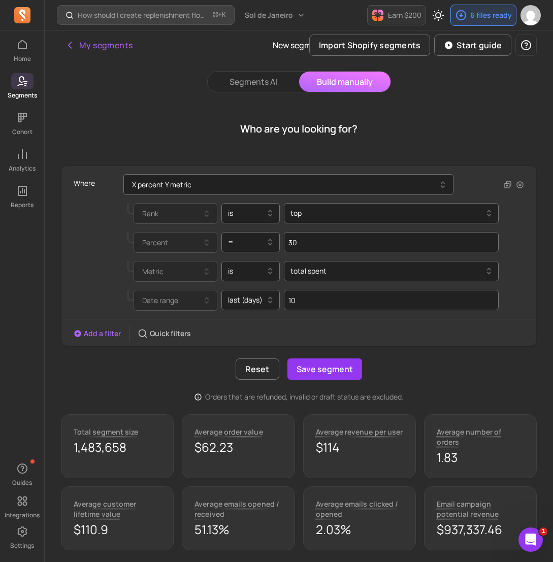 The width and height of the screenshot is (553, 562). I want to click on p: $110.9, so click(117, 530).